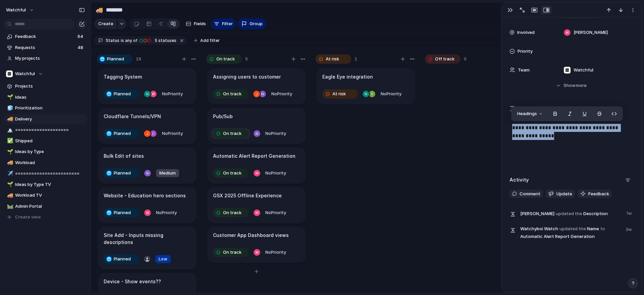 The width and height of the screenshot is (644, 295). Describe the element at coordinates (46, 119) in the screenshot. I see `a: 🚚Delivery` at that location.